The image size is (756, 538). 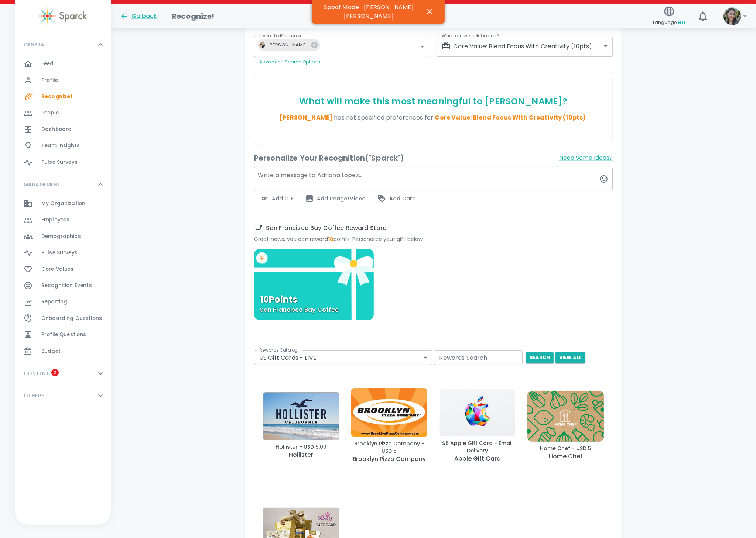 What do you see at coordinates (63, 97) in the screenshot?
I see `a: Recognize!` at bounding box center [63, 97].